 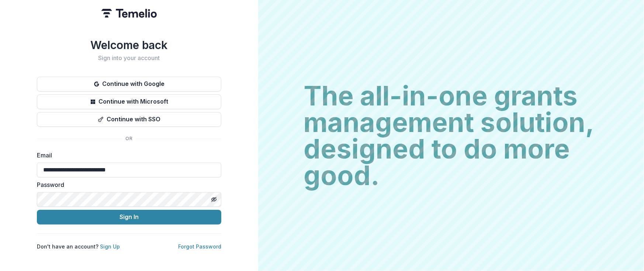 I want to click on button: Toggle password visibility, so click(x=214, y=199).